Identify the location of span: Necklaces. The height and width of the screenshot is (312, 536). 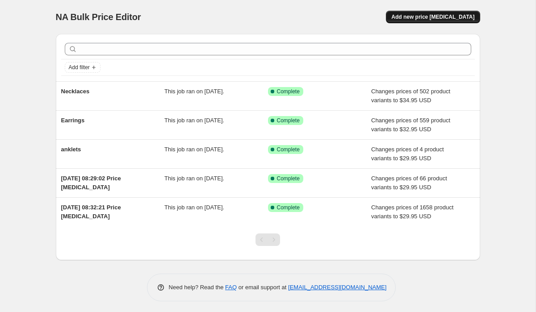
(75, 91).